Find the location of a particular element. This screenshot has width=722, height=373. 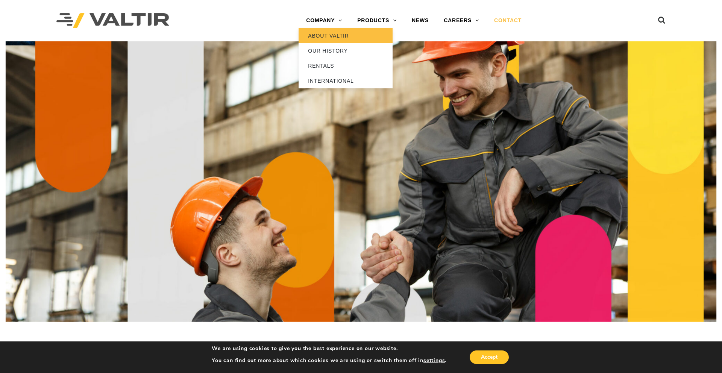

a: INTERNATIONAL is located at coordinates (345, 81).